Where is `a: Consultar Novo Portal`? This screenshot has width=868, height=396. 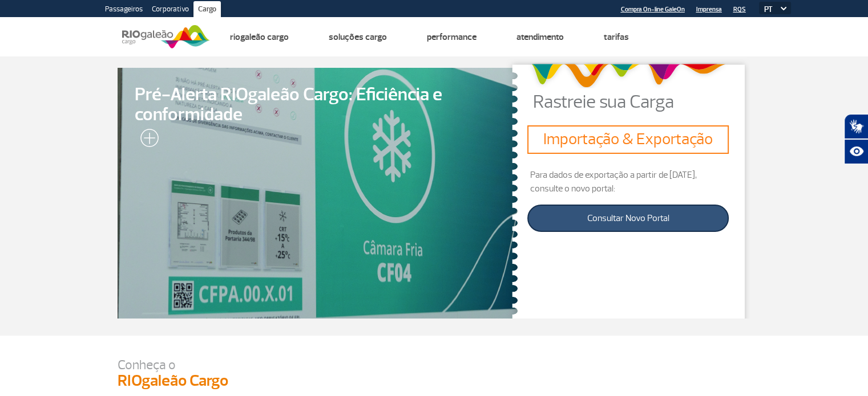 a: Consultar Novo Portal is located at coordinates (628, 219).